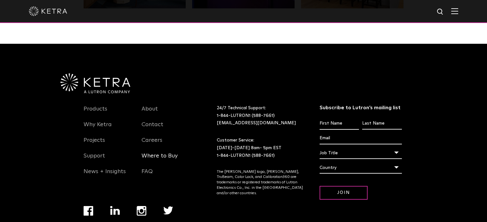 The width and height of the screenshot is (487, 222). I want to click on a: Support, so click(94, 160).